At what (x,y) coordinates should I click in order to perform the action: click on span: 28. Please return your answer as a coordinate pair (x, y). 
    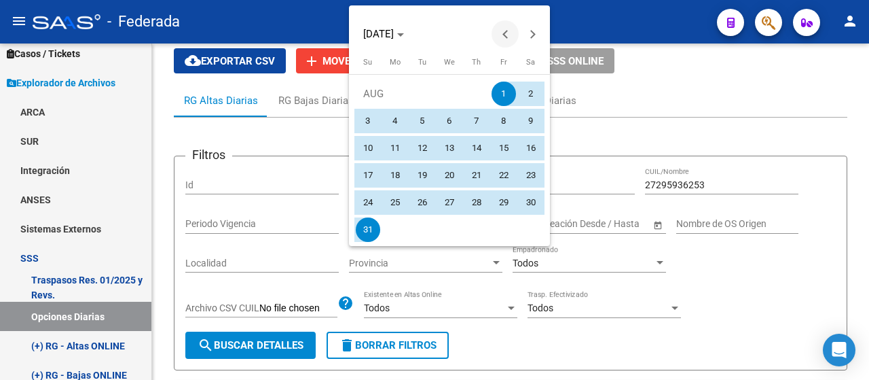
    Looking at the image, I should click on (477, 202).